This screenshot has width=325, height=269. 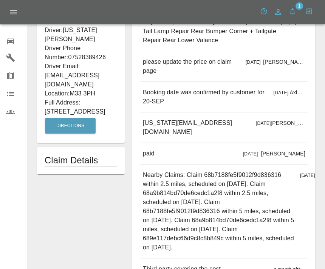 What do you see at coordinates (81, 53) in the screenshot?
I see `p: Driver Phone Number: 07528389426` at bounding box center [81, 53].